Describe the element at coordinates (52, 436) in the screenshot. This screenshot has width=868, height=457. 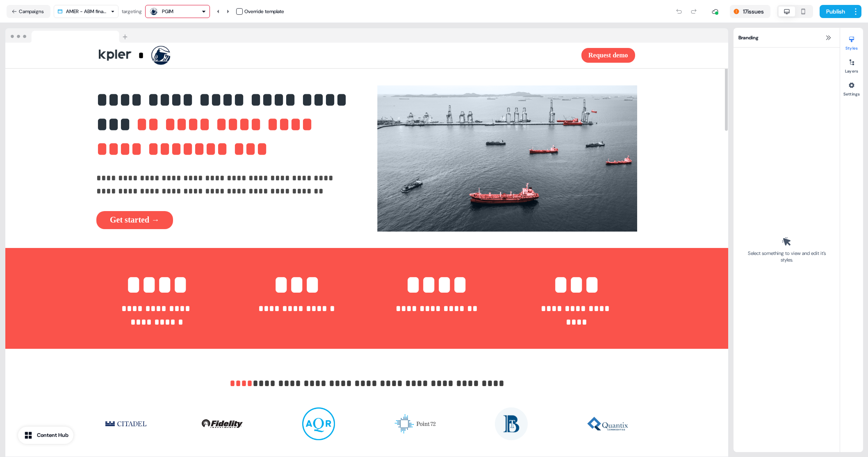
I see `div: Content Hub` at that location.